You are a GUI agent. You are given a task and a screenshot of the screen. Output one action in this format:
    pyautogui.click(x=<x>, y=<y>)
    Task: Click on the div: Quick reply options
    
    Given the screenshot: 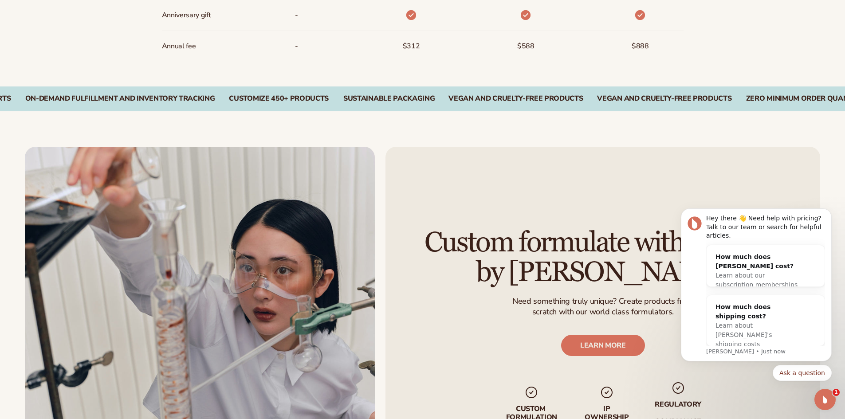 What is the action you would take?
    pyautogui.click(x=89, y=185)
    